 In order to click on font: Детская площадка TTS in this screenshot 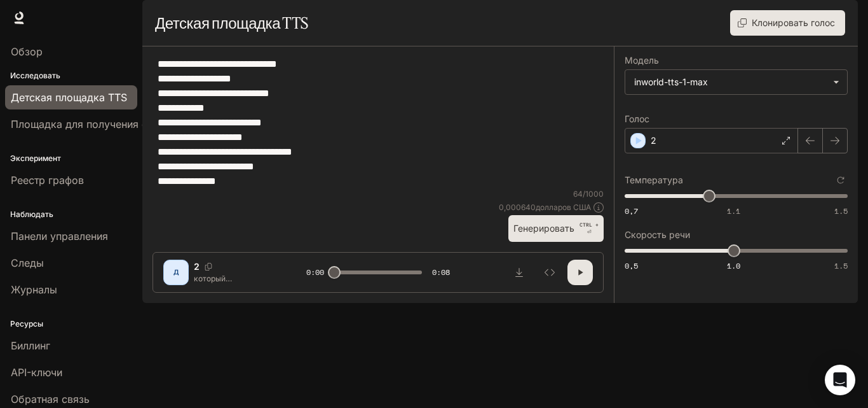, I will do `click(231, 23)`.